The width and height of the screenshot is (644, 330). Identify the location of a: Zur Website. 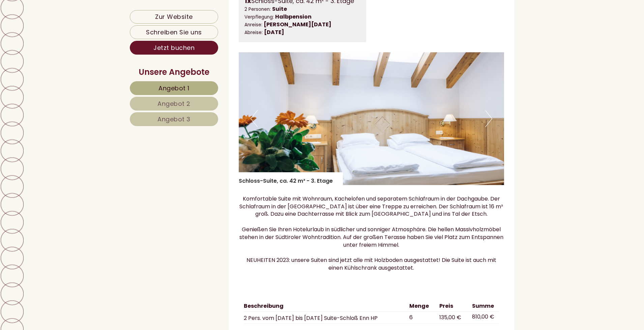
(174, 17).